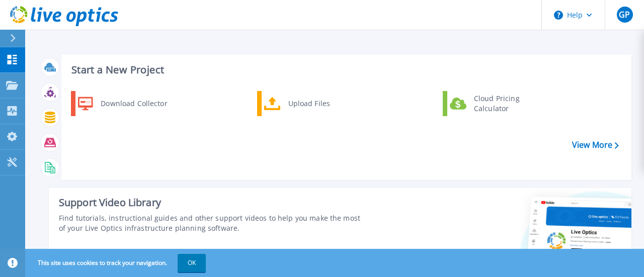  Describe the element at coordinates (117, 263) in the screenshot. I see `span: This site uses cookies to track your navigation.` at that location.